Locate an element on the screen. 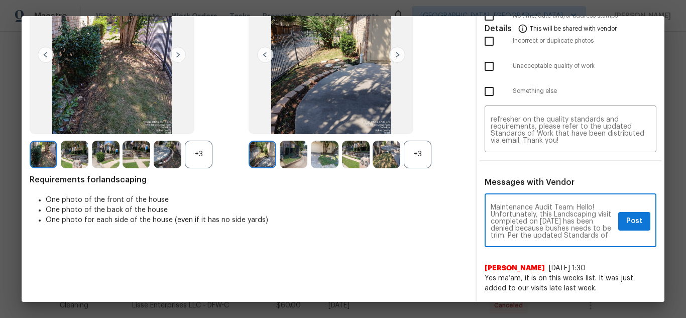 This screenshot has width=686, height=318. span: Post is located at coordinates (634, 221).